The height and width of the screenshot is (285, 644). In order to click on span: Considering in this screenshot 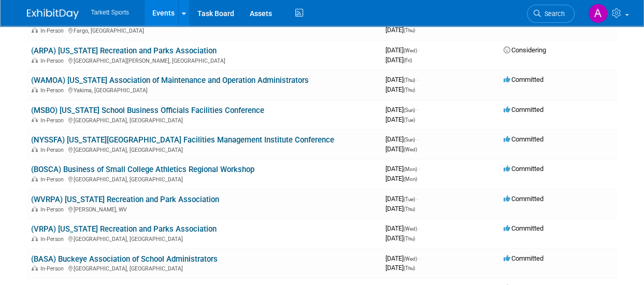, I will do `click(525, 50)`.